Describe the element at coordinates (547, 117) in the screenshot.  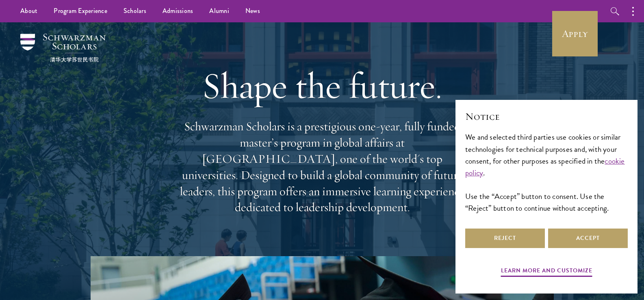
I see `h2: Notice` at that location.